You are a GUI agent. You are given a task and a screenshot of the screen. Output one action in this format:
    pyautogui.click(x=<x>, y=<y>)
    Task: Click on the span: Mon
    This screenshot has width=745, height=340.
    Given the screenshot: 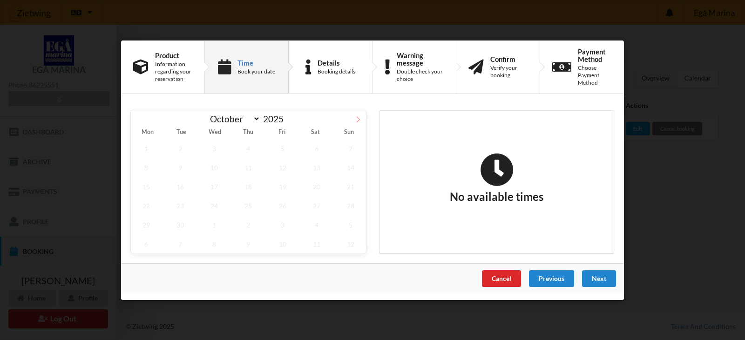 What is the action you would take?
    pyautogui.click(x=148, y=132)
    